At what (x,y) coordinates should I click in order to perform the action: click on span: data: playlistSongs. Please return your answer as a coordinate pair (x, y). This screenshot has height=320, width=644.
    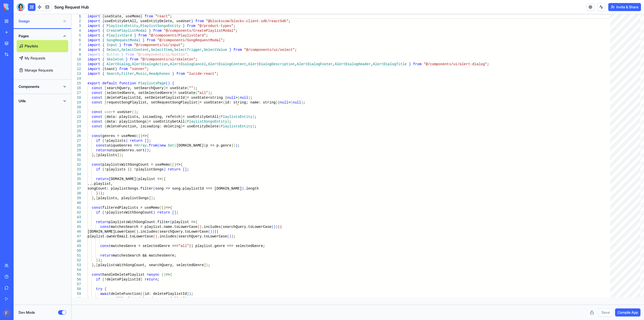
    Looking at the image, I should click on (127, 121).